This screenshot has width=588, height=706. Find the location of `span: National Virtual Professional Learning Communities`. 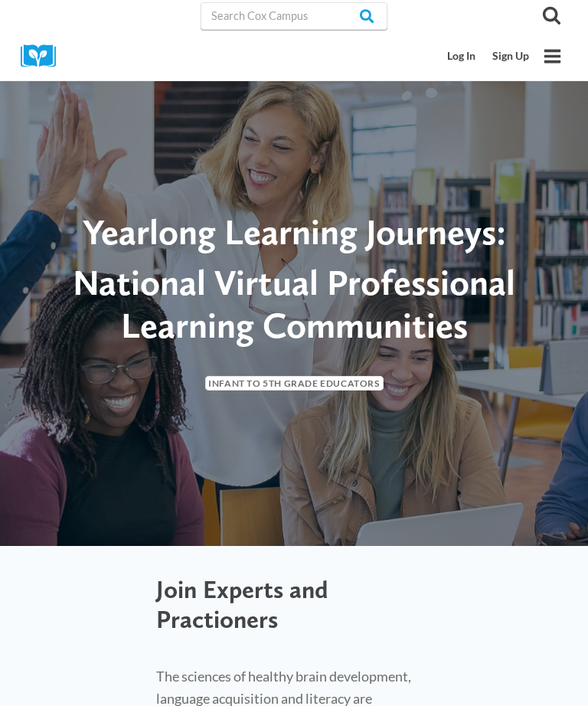

span: National Virtual Professional Learning Communities is located at coordinates (294, 303).